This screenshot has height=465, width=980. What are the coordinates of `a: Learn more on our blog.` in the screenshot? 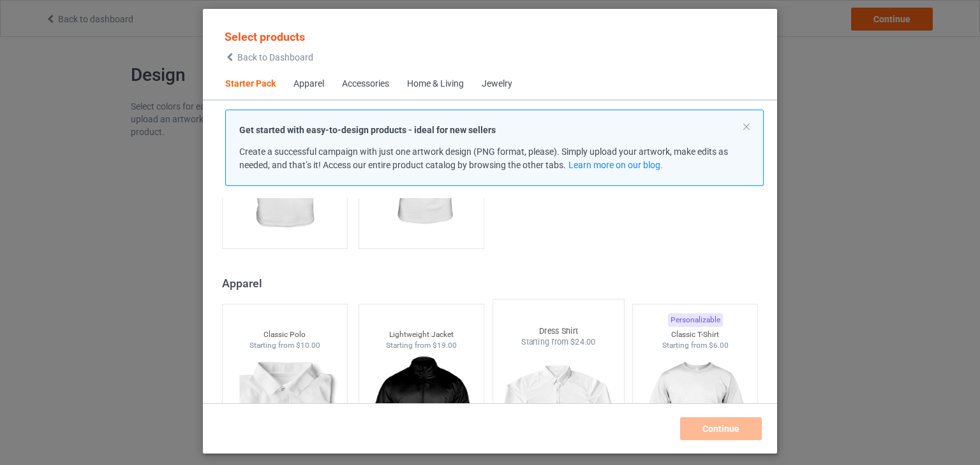 It's located at (615, 165).